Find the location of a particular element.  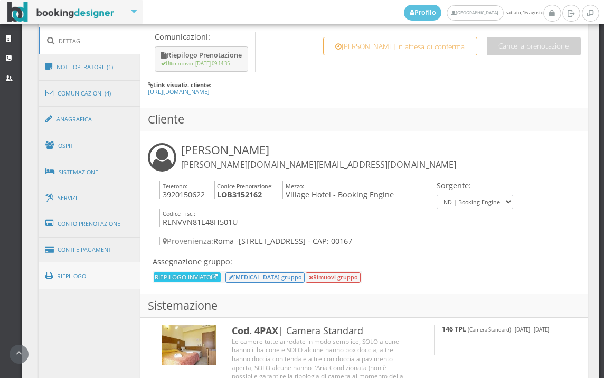

a: Anagrafica is located at coordinates (90, 119).